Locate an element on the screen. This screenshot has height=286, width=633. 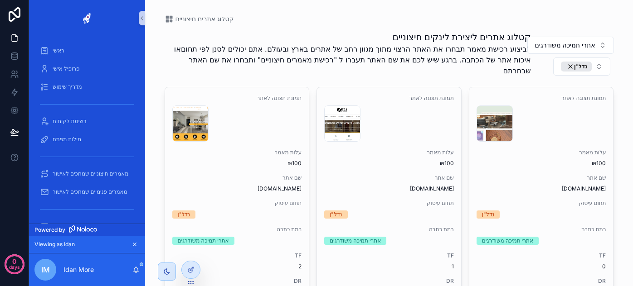
a: מאמרים פנימיים שמחכים לאישור is located at coordinates (87, 192).